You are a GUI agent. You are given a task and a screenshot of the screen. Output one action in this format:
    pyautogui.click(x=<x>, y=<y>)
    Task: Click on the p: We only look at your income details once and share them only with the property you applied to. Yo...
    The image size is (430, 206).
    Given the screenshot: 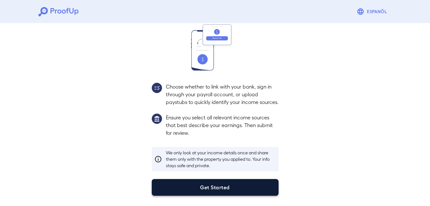 What is the action you would take?
    pyautogui.click(x=221, y=159)
    